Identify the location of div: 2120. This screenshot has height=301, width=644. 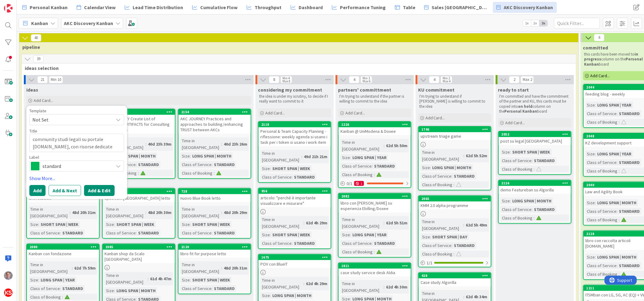
(216, 247).